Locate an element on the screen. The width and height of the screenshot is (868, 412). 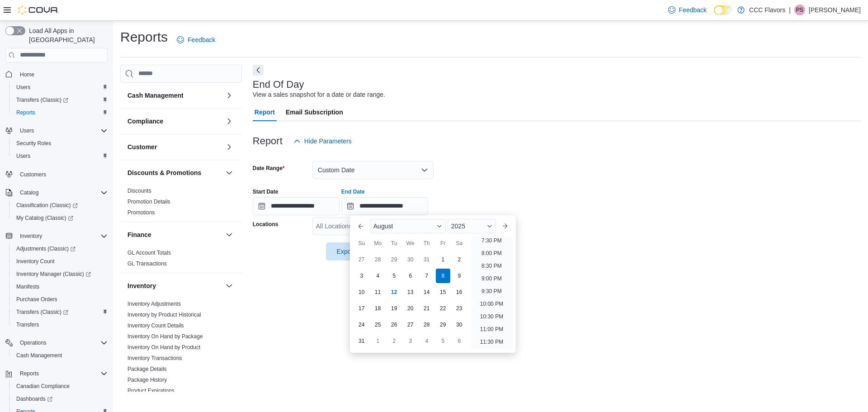
button: Security Roles is located at coordinates (60, 143).